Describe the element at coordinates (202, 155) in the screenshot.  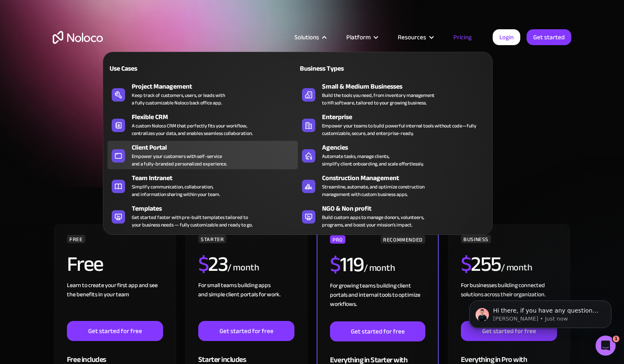
I see `a: Client PortalEmpower your customers with self-serviceand a fully-branded personalized experience.` at that location.